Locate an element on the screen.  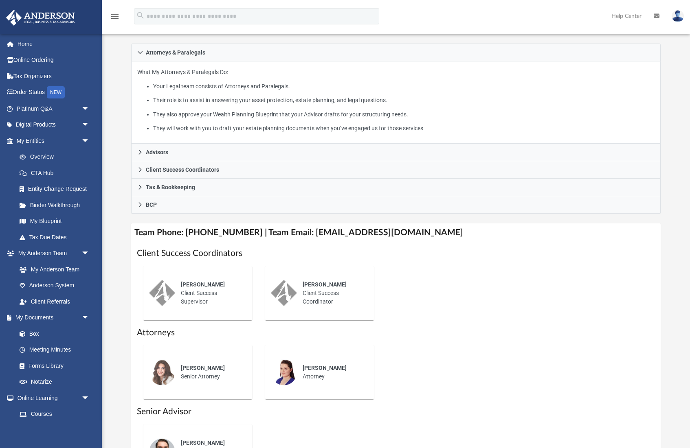
a: Client Referrals is located at coordinates (55, 302).